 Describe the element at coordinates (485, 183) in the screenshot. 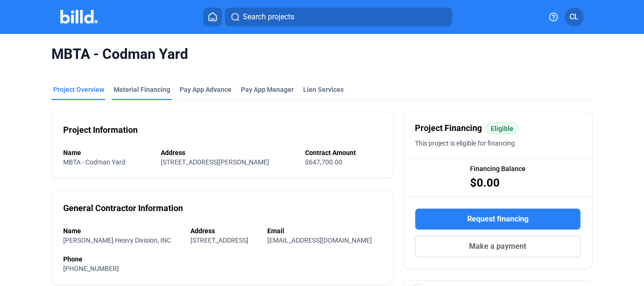

I see `span: $0.00` at that location.